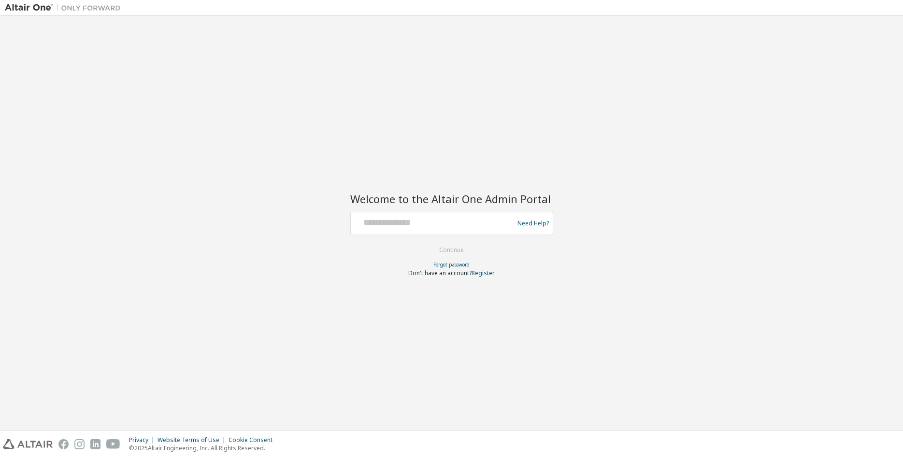  What do you see at coordinates (451, 264) in the screenshot?
I see `a: Forgot password` at bounding box center [451, 264].